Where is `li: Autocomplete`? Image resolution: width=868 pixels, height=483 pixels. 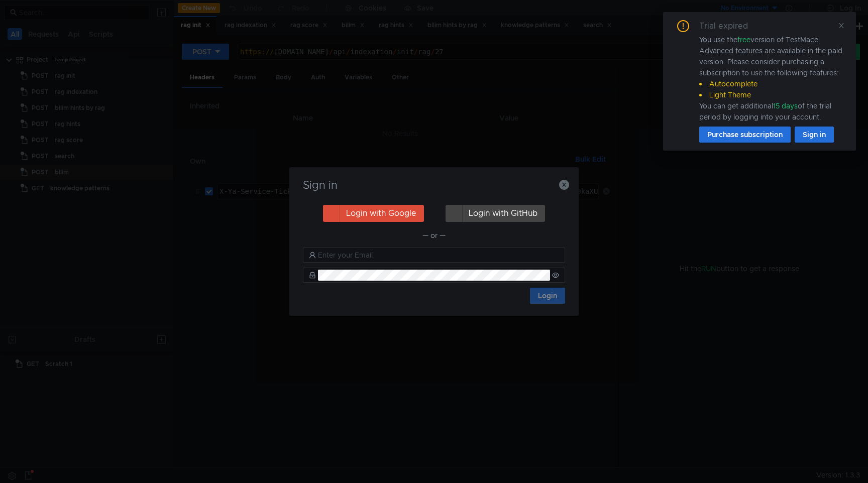 li: Autocomplete is located at coordinates (771, 84).